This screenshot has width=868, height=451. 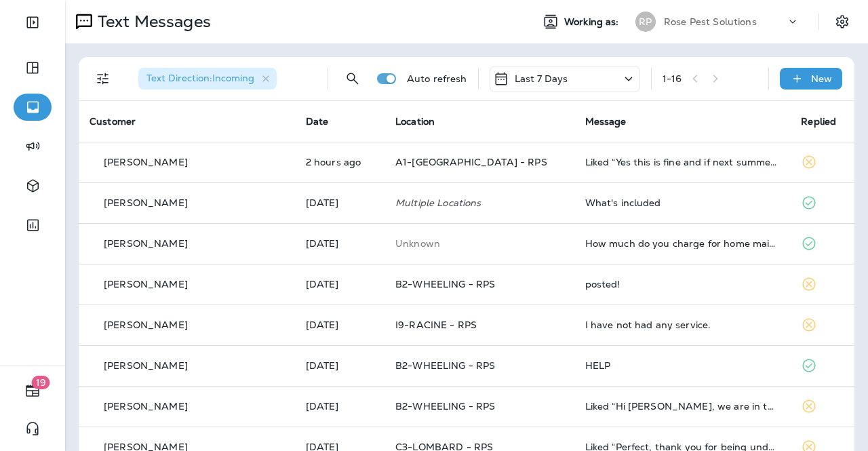 I want to click on span: Text Direction : Incoming, so click(x=201, y=78).